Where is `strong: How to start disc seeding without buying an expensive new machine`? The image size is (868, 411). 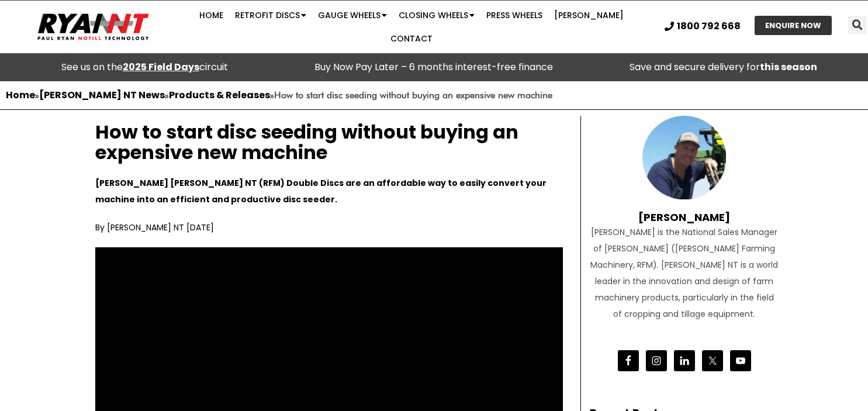 strong: How to start disc seeding without buying an expensive new machine is located at coordinates (413, 95).